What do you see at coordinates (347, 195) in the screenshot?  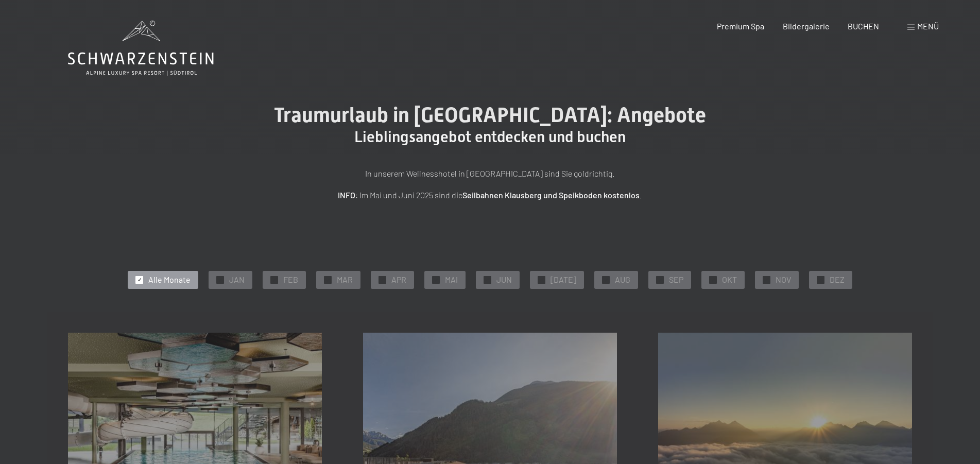 I see `strong: INFO` at bounding box center [347, 195].